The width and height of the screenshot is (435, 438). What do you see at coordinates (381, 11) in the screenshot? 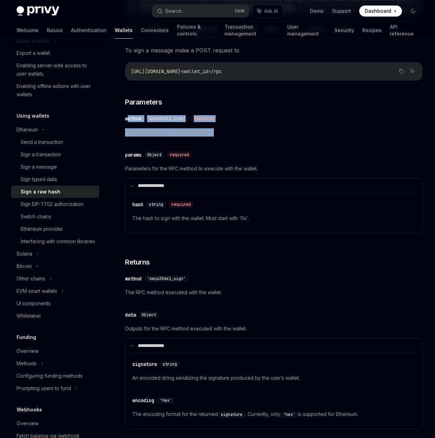
I see `a: Dashboard` at bounding box center [381, 11].